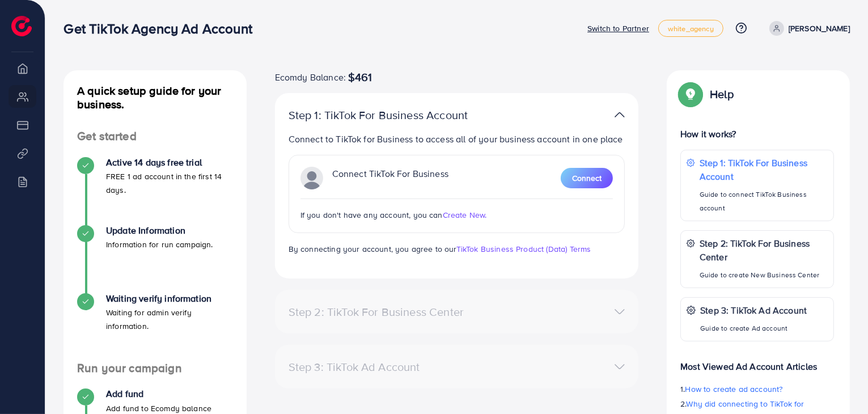  Describe the element at coordinates (310, 77) in the screenshot. I see `span: Ecomdy Balance:` at that location.